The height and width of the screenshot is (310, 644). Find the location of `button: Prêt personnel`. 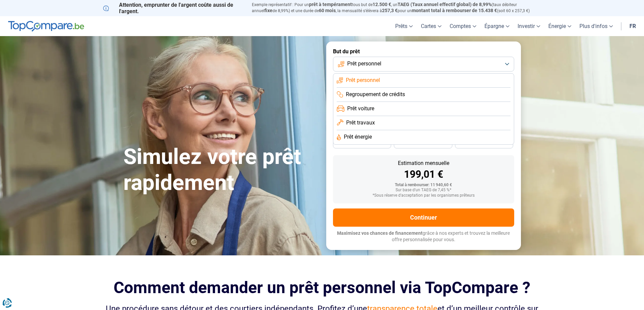

button: Prêt personnel is located at coordinates (424, 64).